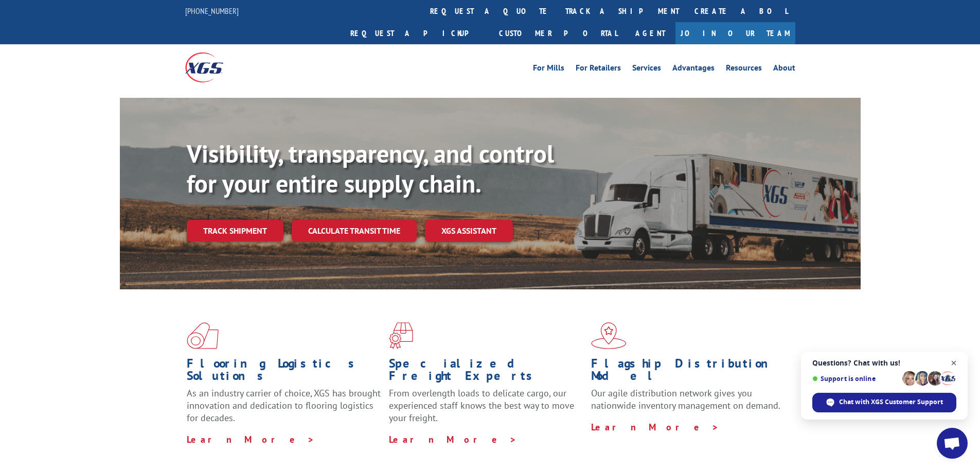 This screenshot has height=469, width=980. What do you see at coordinates (283, 405) in the screenshot?
I see `span: As an industry carrier of choice, XGS has brought innovation and dedication to flooring logistics...` at bounding box center [283, 405].